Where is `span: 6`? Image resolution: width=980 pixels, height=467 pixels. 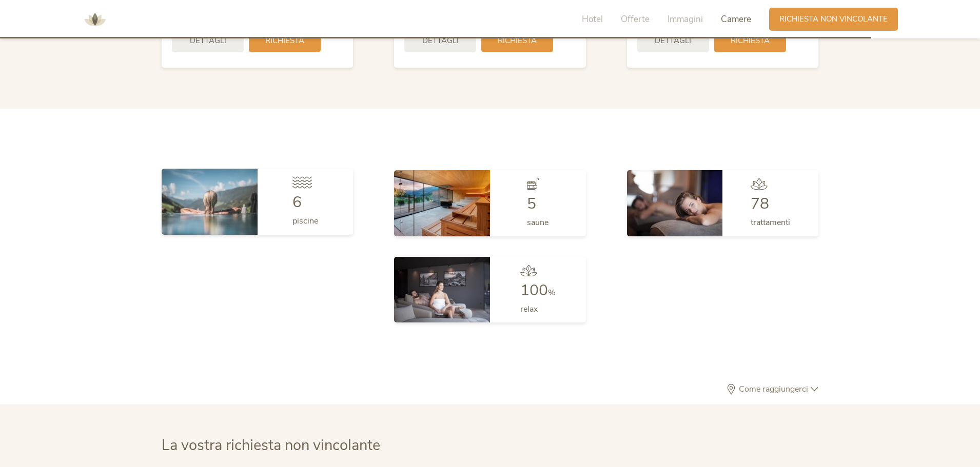
span: 6 is located at coordinates (297, 202).